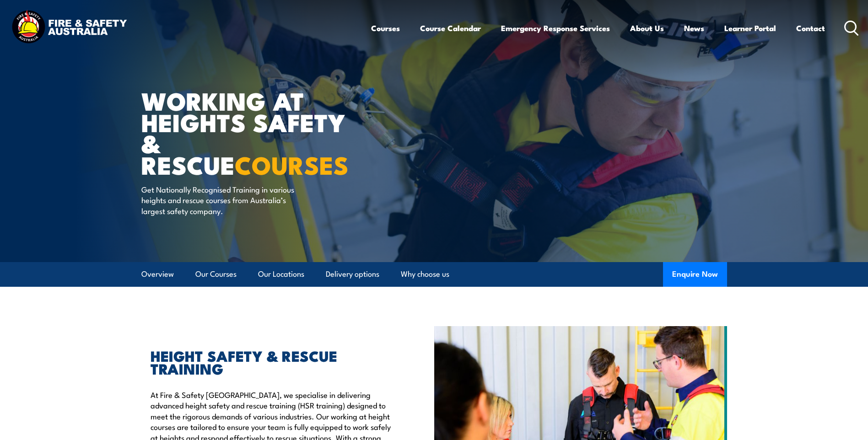 The height and width of the screenshot is (440, 868). I want to click on a: News, so click(695, 28).